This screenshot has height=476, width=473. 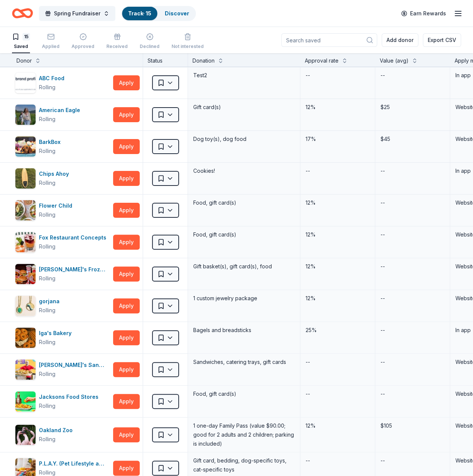 I want to click on button: Approved, so click(x=83, y=42).